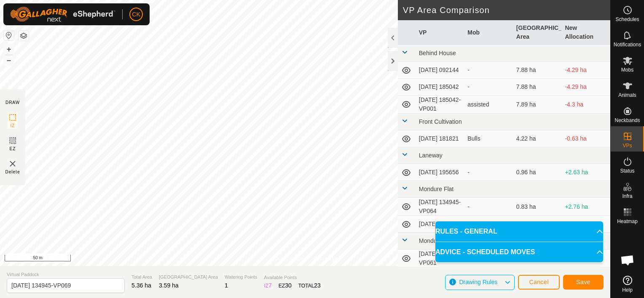  What do you see at coordinates (628, 120) in the screenshot?
I see `span: Neckbands` at bounding box center [628, 120].